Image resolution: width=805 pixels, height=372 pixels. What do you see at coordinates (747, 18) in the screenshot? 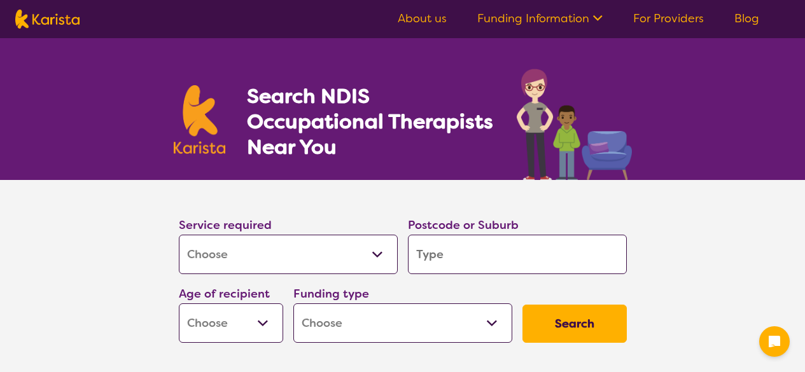
I see `a: Blog` at bounding box center [747, 18].